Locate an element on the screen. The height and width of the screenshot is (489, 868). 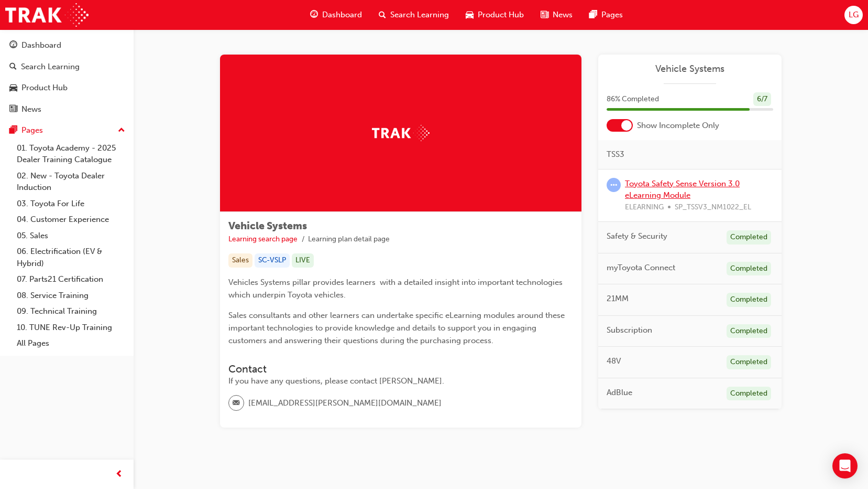
a: 08. Service Training is located at coordinates (71, 295).